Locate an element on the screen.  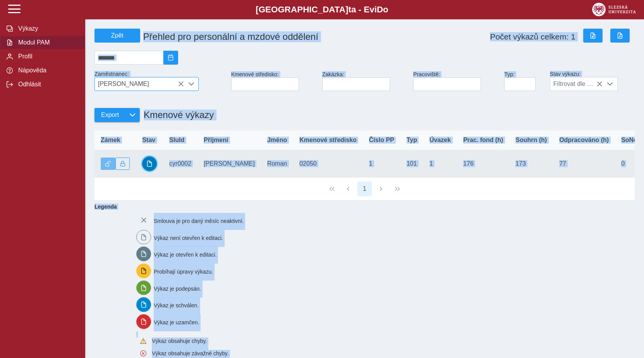
td: cyr0002 is located at coordinates (180, 164).